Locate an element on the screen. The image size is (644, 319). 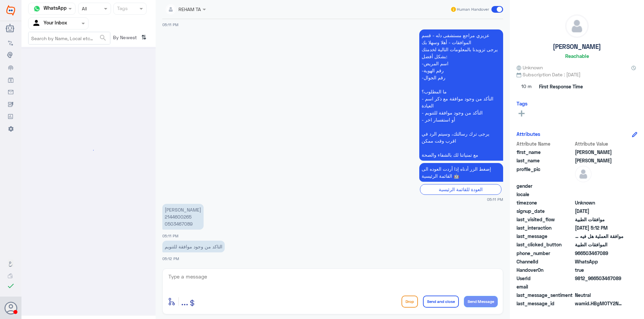
span: first_name is located at coordinates (545, 152).